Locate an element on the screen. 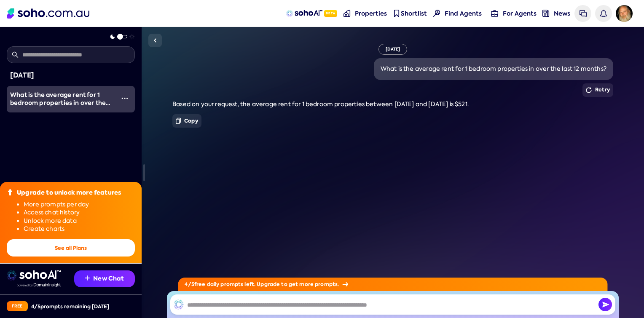  img: properties-nav icon is located at coordinates (347, 13).